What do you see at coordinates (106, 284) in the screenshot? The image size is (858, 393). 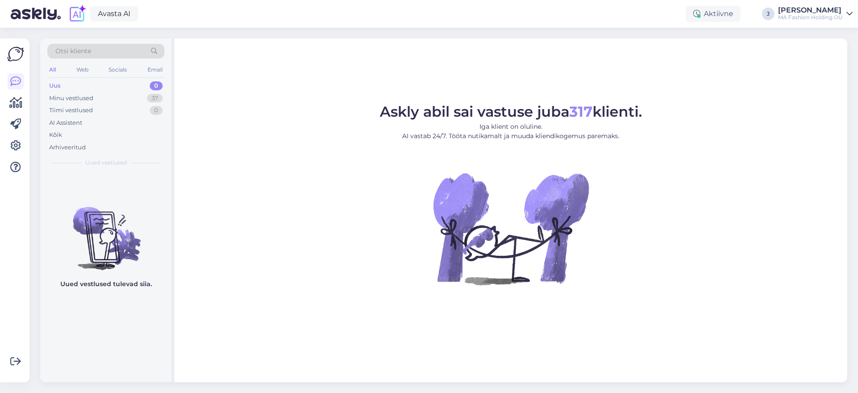 I see `p: Uued vestlused tulevad siia.` at bounding box center [106, 284].